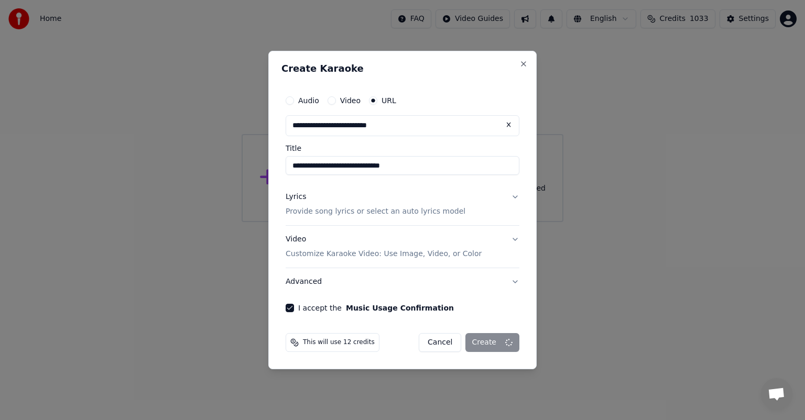 The height and width of the screenshot is (420, 805). What do you see at coordinates (384, 247) in the screenshot?
I see `div: Video` at bounding box center [384, 247].